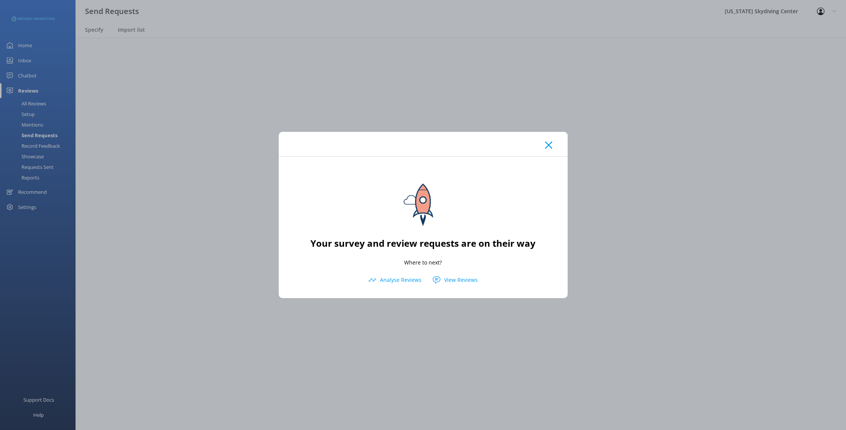 Image resolution: width=846 pixels, height=430 pixels. I want to click on img: sending..., so click(423, 202).